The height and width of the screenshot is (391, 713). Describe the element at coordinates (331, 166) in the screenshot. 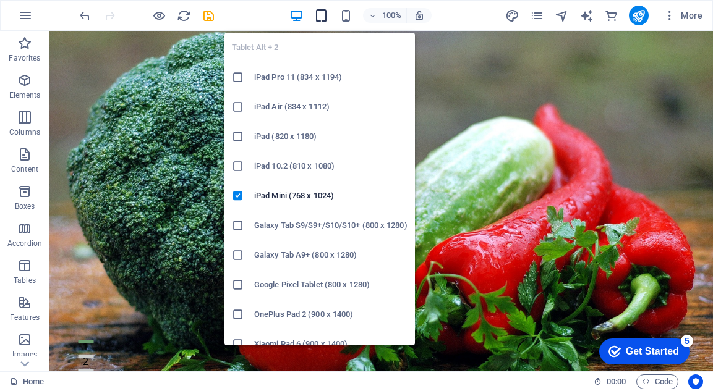

I see `h6: iPad 10.2 (810 x 1080)` at that location.